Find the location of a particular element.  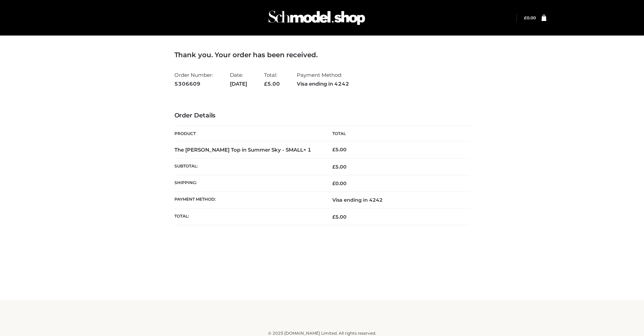

h3: Order Details is located at coordinates (322, 116).